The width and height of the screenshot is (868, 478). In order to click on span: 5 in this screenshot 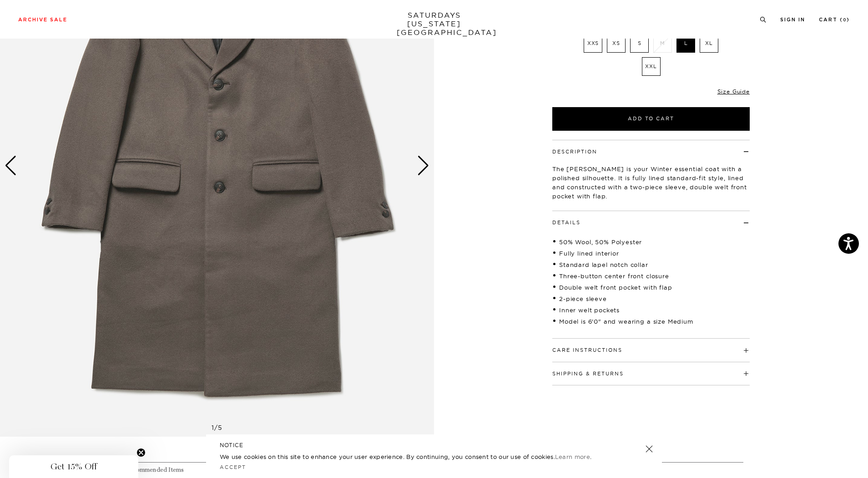, I will do `click(220, 428)`.